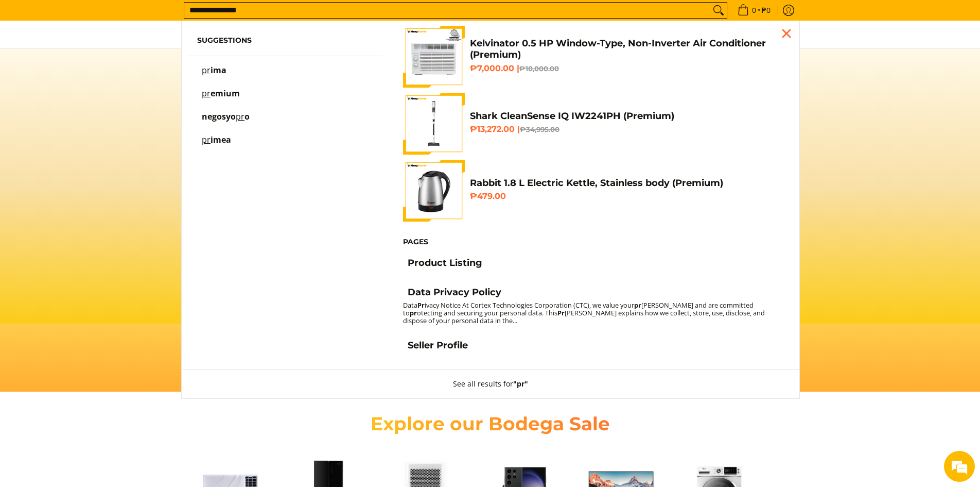 The image size is (980, 487). What do you see at coordinates (719, 10) in the screenshot?
I see `button: Search` at bounding box center [719, 10].